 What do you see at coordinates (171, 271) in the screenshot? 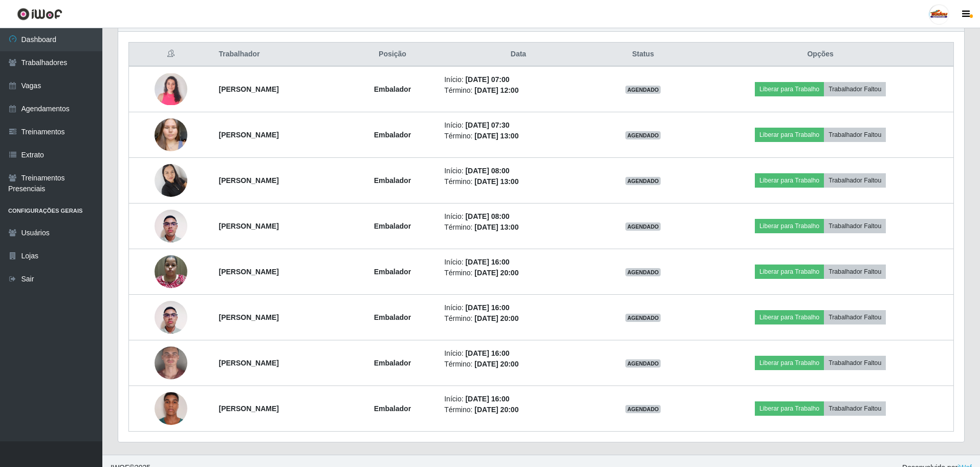
I see `img: 1712714567127.jpeg` at bounding box center [171, 271].